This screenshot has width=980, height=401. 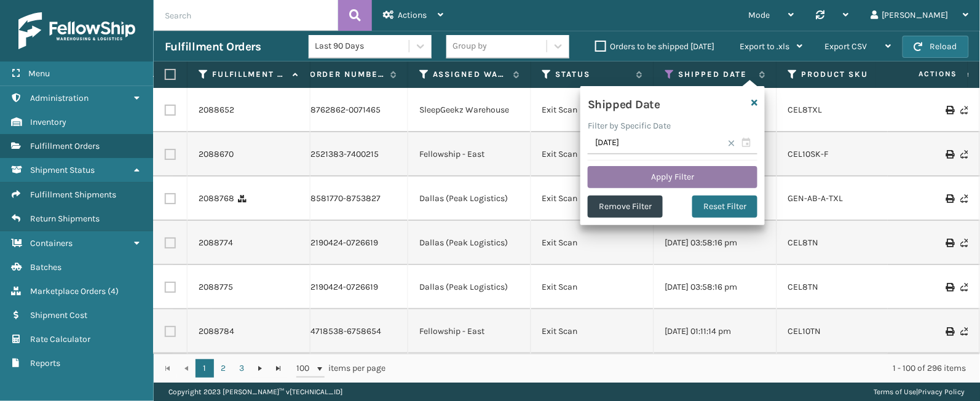 I want to click on button: Remove Filter, so click(x=626, y=207).